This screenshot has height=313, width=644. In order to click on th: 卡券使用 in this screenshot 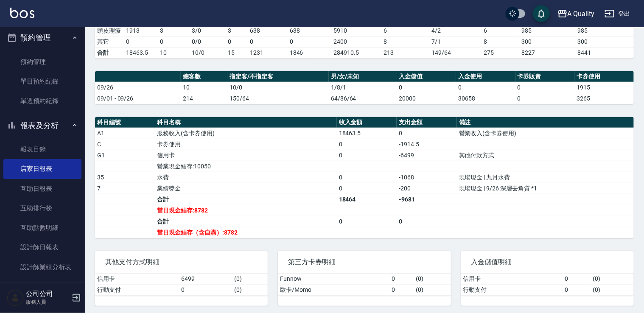, I will do `click(604, 77)`.